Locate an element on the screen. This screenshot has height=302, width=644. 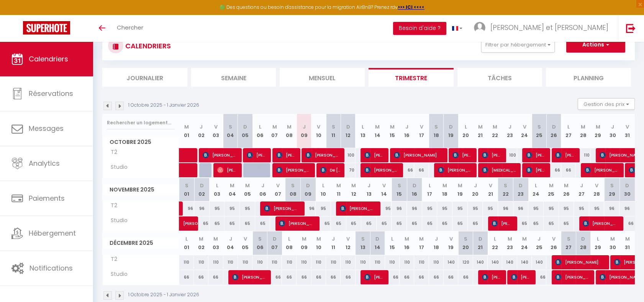
th: 14 is located at coordinates (377, 131).